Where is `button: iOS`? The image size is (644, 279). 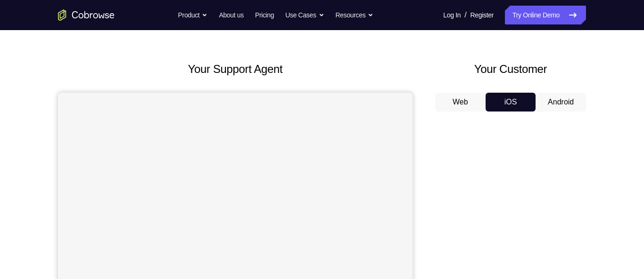
button: iOS is located at coordinates (510, 102).